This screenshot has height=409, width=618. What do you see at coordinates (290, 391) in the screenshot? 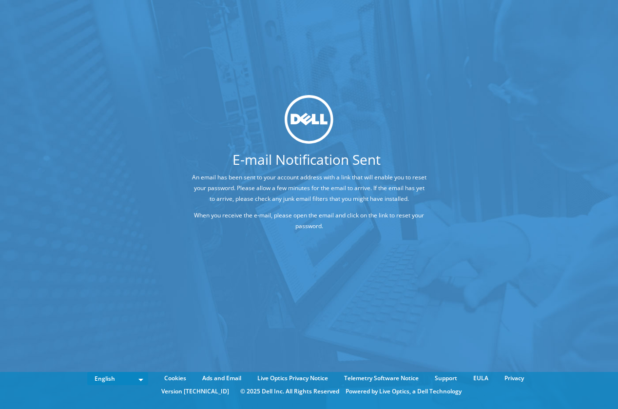
I see `li: © 2025 Dell Inc. All Rights Reserved` at bounding box center [290, 391].